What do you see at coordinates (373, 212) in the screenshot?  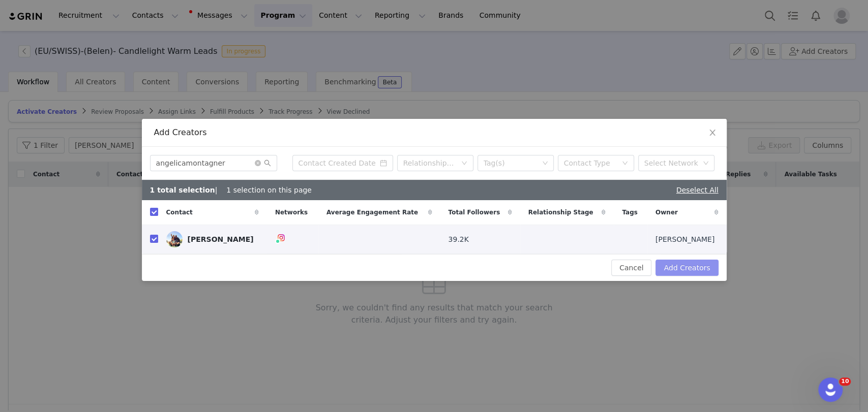 I see `span: Average Engagement Rate` at bounding box center [373, 212].